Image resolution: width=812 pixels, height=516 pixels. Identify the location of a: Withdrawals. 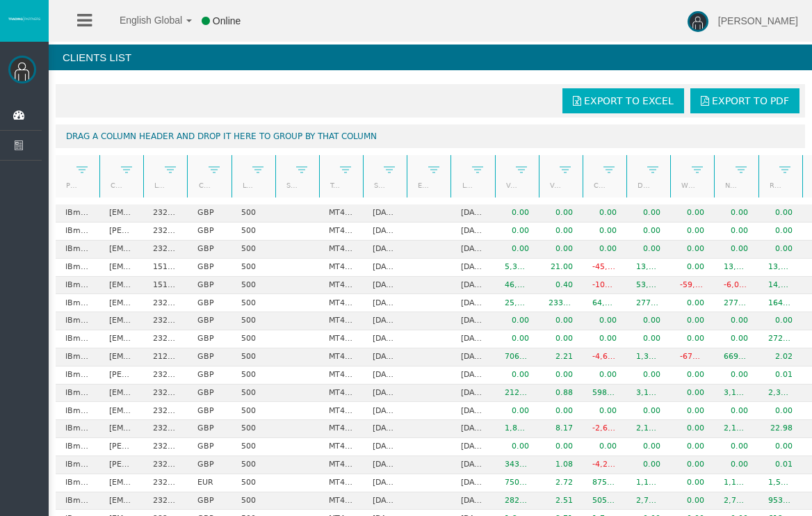
(684, 185).